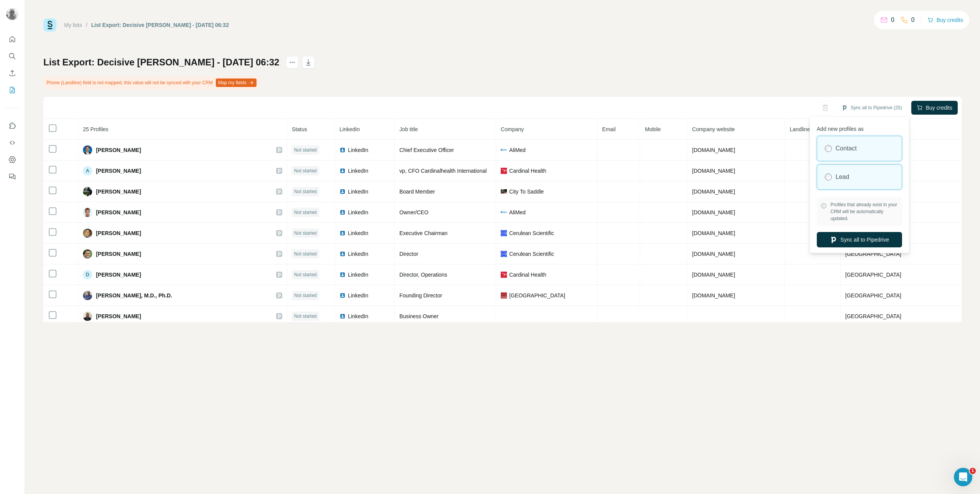  What do you see at coordinates (419, 316) in the screenshot?
I see `span: Business Owner` at bounding box center [419, 316].